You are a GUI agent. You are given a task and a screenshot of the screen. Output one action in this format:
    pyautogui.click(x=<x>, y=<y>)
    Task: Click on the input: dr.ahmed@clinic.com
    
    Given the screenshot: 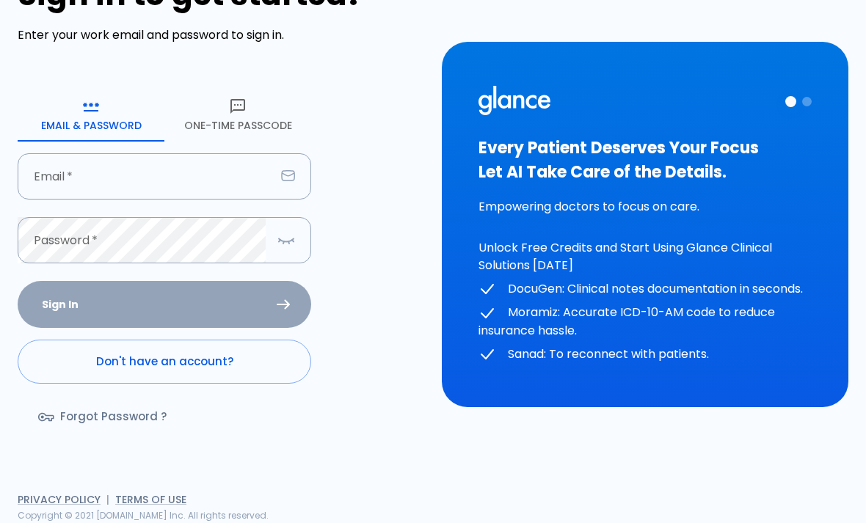 What is the action you would take?
    pyautogui.click(x=146, y=176)
    